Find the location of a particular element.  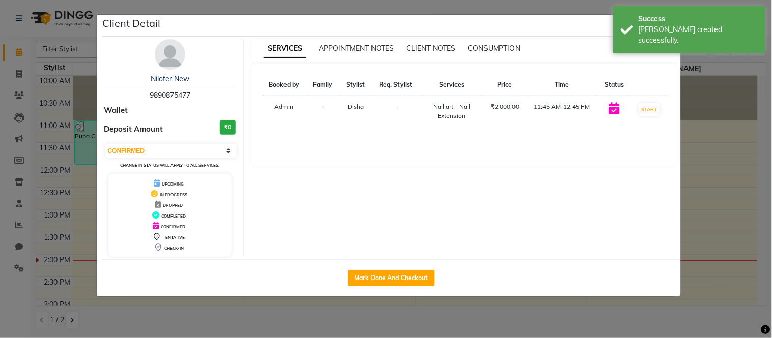

span: UPCOMING is located at coordinates (173, 184).